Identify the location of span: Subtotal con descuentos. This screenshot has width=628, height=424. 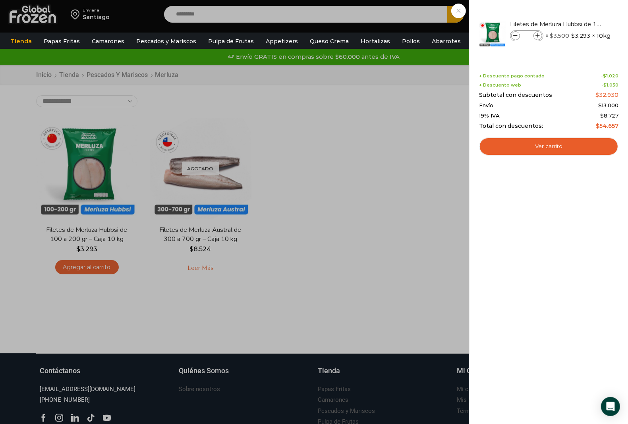
(516, 95).